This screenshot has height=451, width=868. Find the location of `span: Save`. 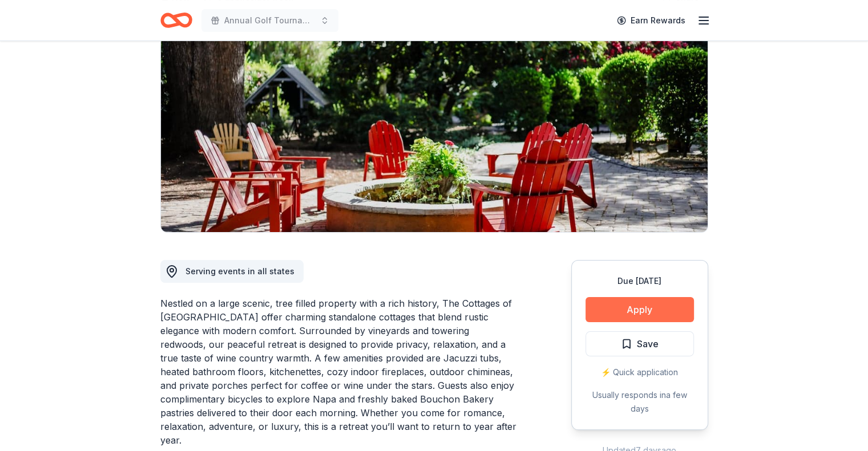

span: Save is located at coordinates (647, 344).